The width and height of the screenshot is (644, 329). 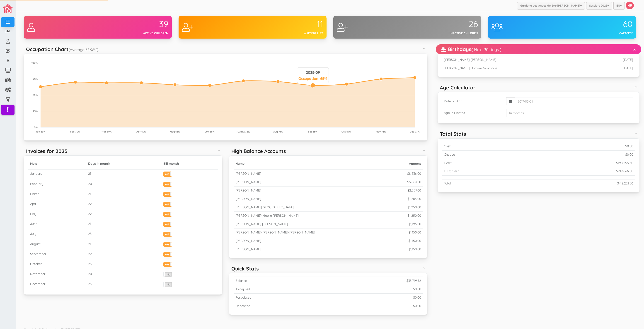 What do you see at coordinates (35, 79) in the screenshot?
I see `tspan: 75%` at bounding box center [35, 79].